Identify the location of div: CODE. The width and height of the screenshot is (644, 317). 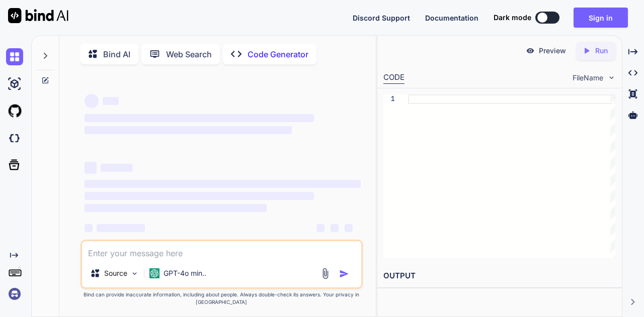
(393, 78).